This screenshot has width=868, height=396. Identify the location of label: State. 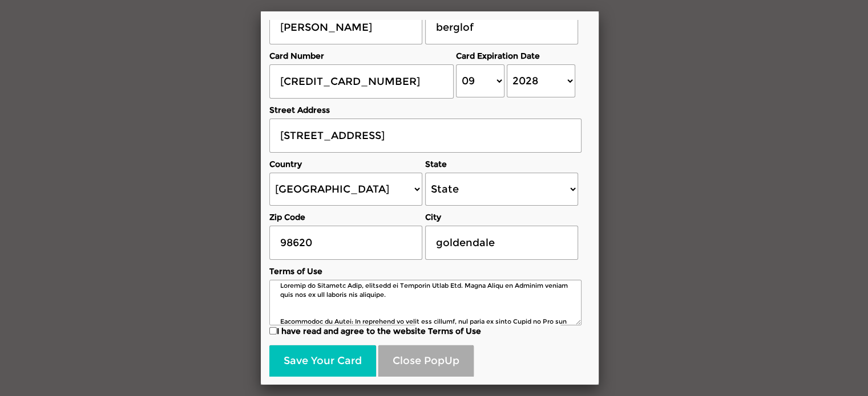
(502, 164).